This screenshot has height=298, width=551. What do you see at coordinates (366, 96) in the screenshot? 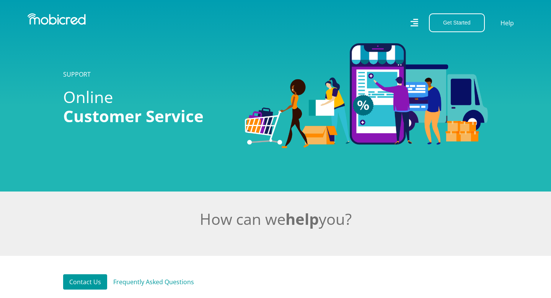
I see `img: Categories` at bounding box center [366, 96].